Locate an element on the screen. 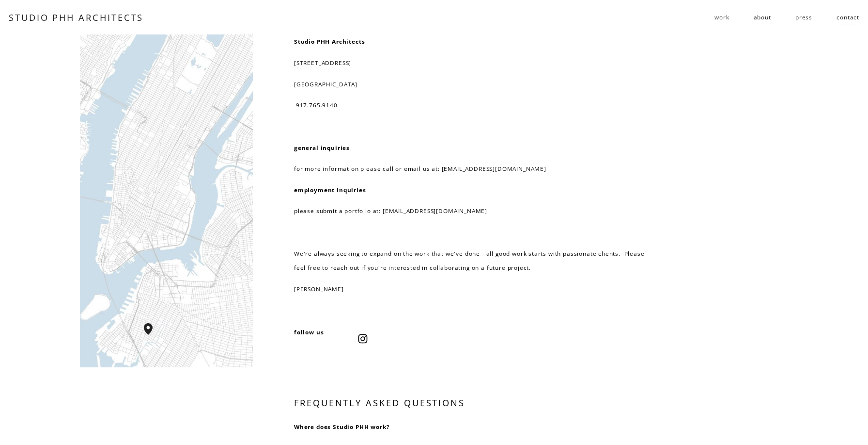 The height and width of the screenshot is (445, 868). strong: employment inquiries is located at coordinates (330, 190).